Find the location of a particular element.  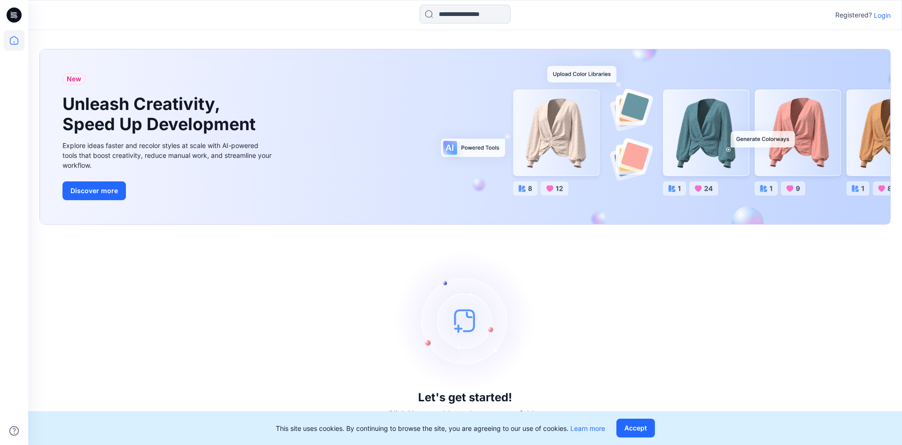

h1: Unleash Creativity, Speed Up Development is located at coordinates (161, 114).